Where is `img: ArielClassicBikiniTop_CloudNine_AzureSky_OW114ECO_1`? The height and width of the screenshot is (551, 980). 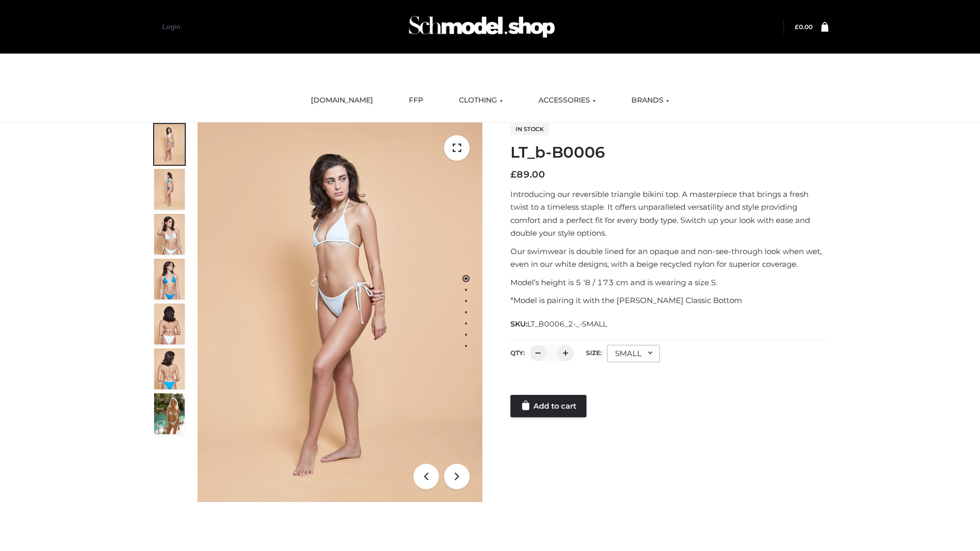
img: ArielClassicBikiniTop_CloudNine_AzureSky_OW114ECO_1 is located at coordinates (340, 312).